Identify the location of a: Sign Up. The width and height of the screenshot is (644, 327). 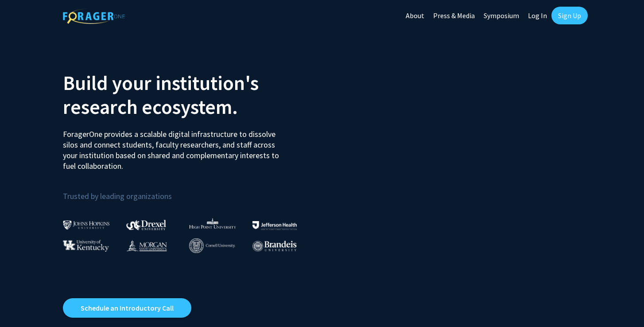
(570, 16).